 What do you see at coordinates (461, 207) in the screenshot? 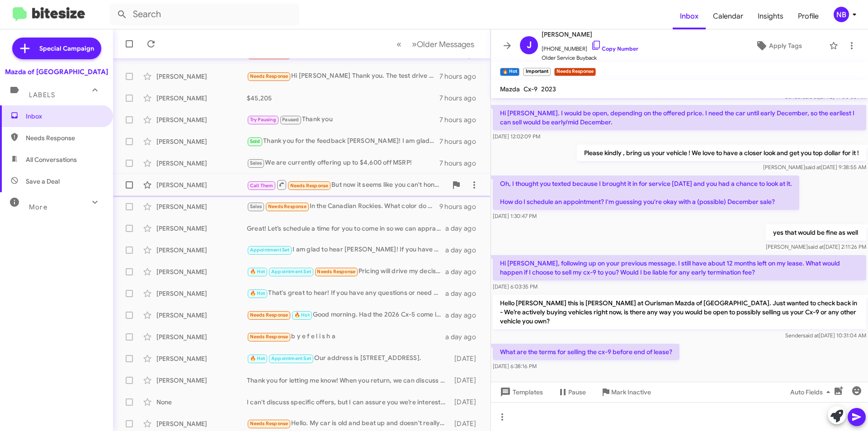
I see `div: 9 hours ago` at bounding box center [461, 207].